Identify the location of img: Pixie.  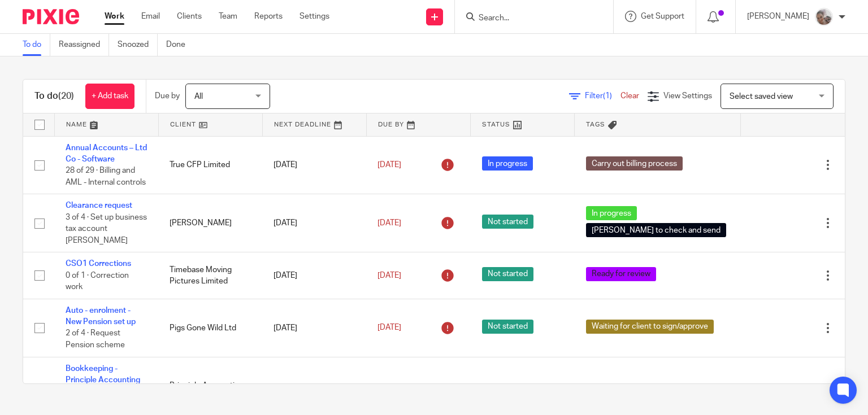
(51, 16).